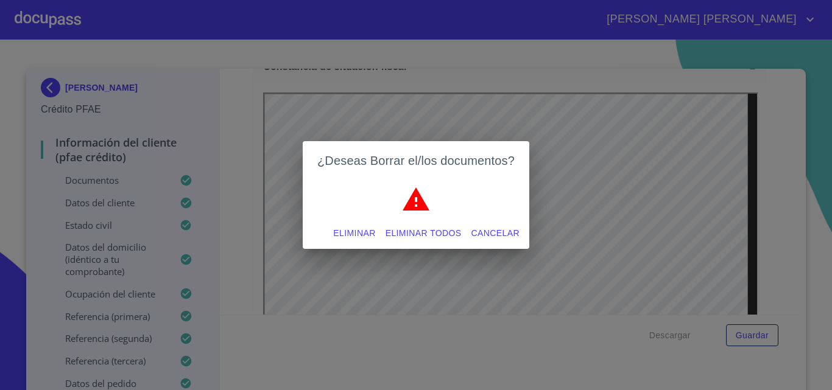  What do you see at coordinates (495, 233) in the screenshot?
I see `span: Cancelar` at bounding box center [495, 233].